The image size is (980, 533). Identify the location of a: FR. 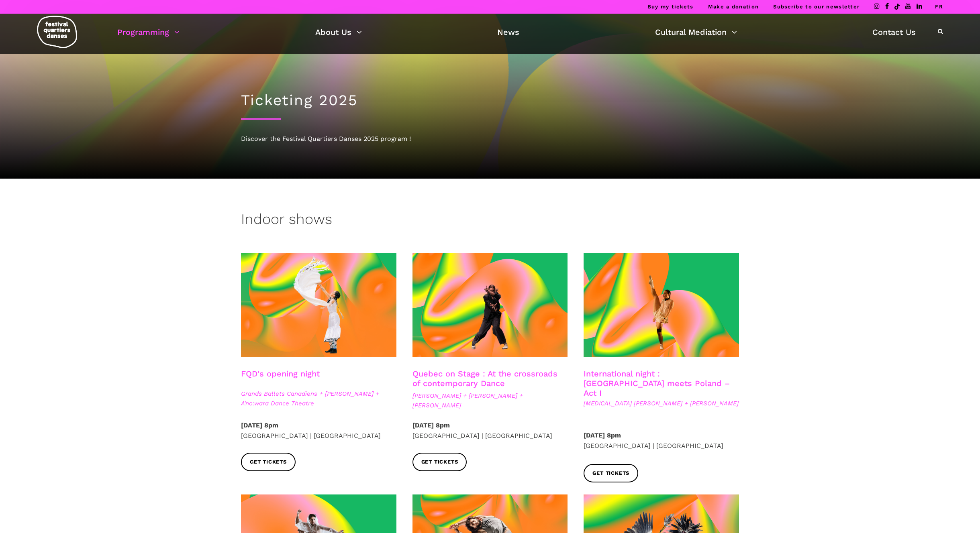
(939, 6).